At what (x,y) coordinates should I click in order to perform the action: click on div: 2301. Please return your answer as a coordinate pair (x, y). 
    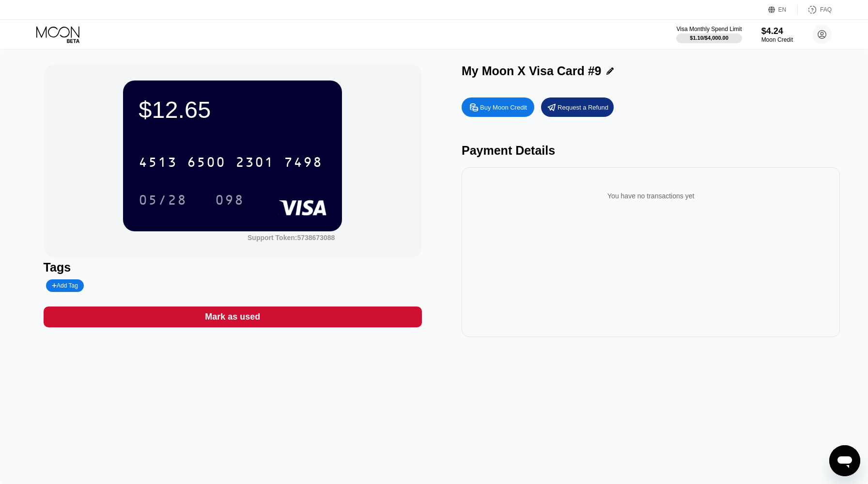
    Looking at the image, I should click on (255, 163).